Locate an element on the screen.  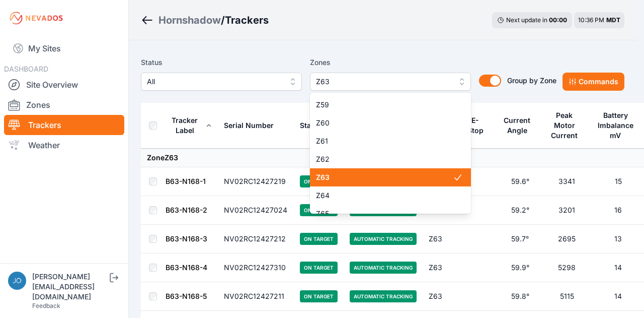
div: Z63 is located at coordinates (390, 153).